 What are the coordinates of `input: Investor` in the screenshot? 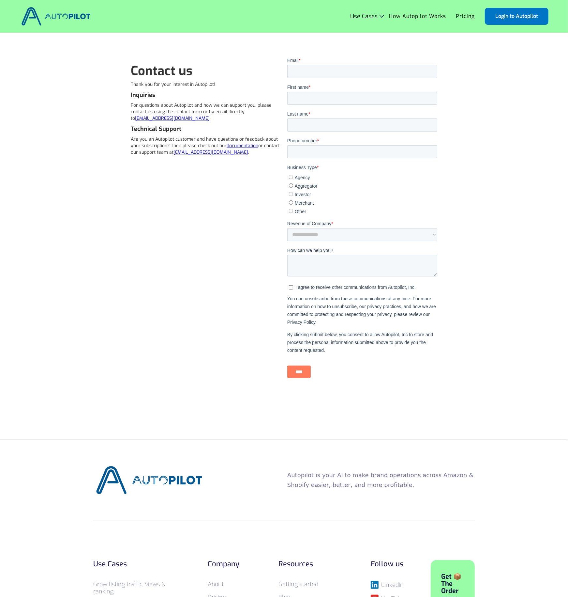 It's located at (4, 137).